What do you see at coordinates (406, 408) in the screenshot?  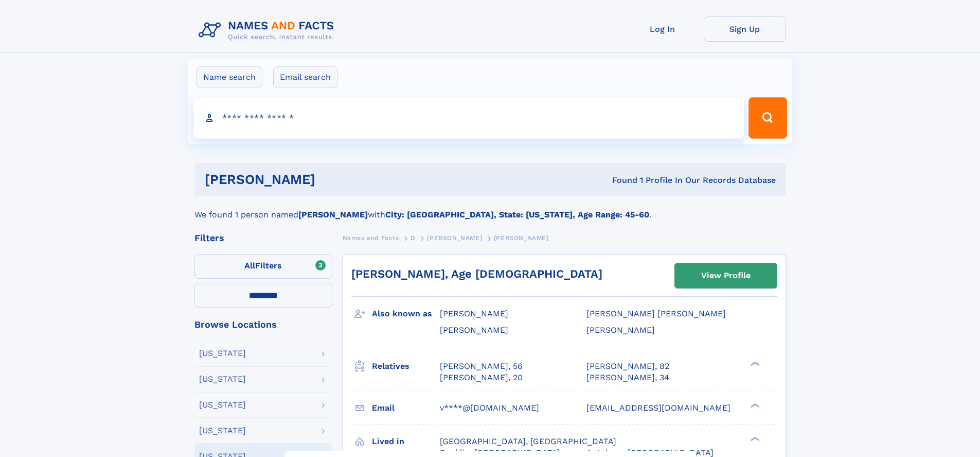 I see `h3: Email` at bounding box center [406, 408].